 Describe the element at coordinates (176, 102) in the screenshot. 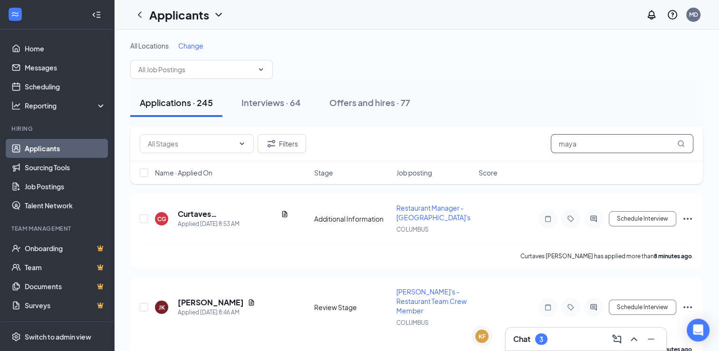

I see `div: Applications · 245` at that location.